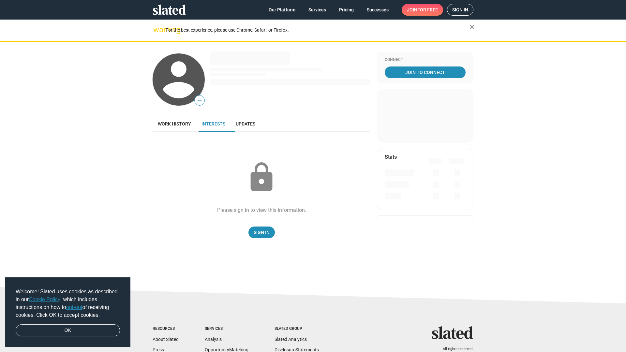  Describe the element at coordinates (246, 124) in the screenshot. I see `a: Updates` at that location.